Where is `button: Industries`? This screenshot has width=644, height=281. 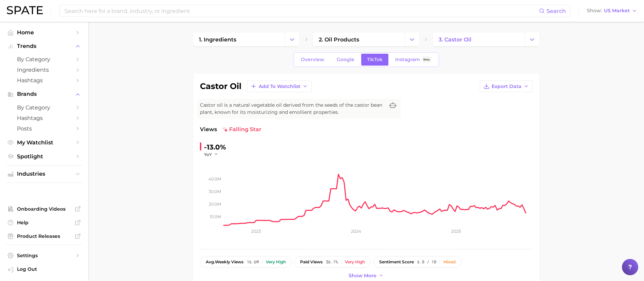 button: Industries is located at coordinates (44, 174).